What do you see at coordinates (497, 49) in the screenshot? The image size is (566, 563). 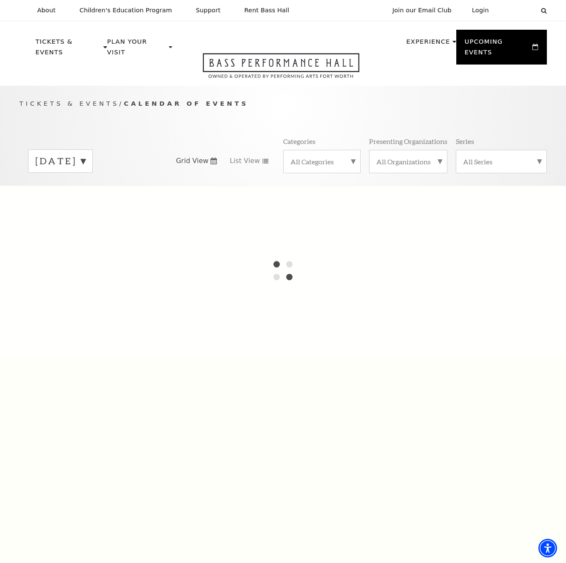 I see `p: Upcoming Events` at bounding box center [497, 49].